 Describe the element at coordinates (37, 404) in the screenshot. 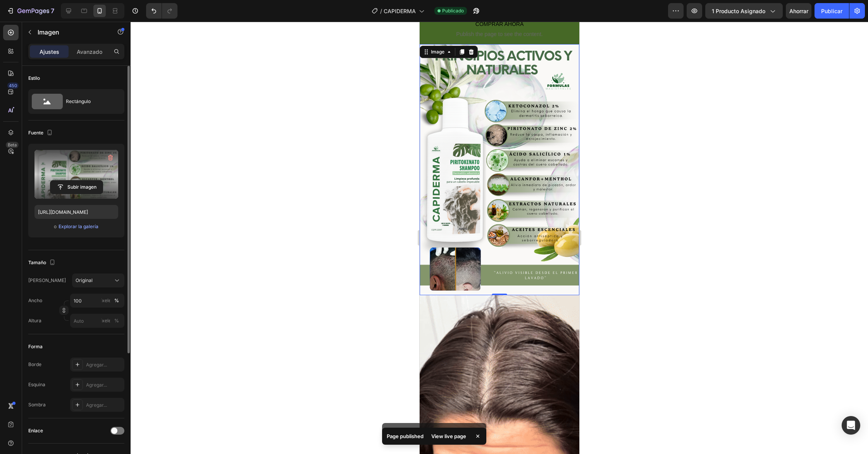

I see `font: Sombra` at that location.